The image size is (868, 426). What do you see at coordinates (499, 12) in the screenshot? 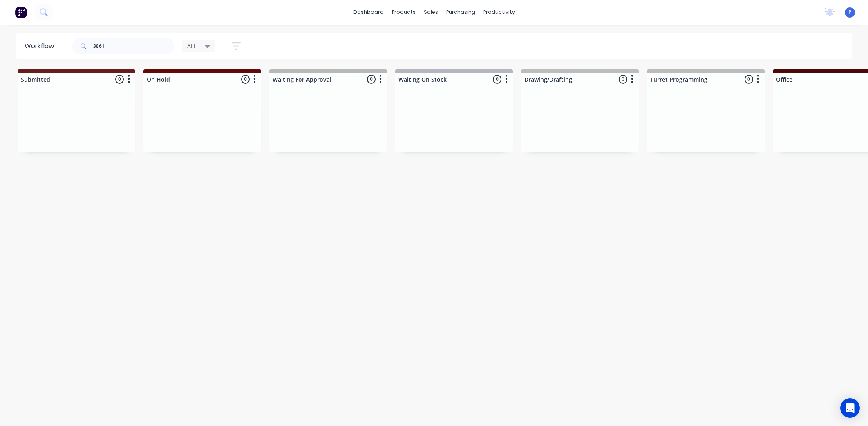
I see `div: productivity` at bounding box center [499, 12].